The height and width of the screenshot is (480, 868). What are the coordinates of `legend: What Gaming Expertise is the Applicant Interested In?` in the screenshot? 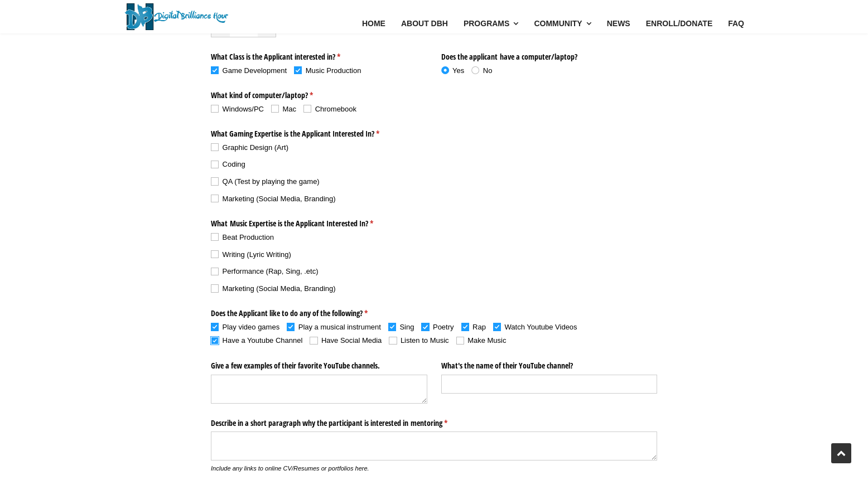 It's located at (434, 132).